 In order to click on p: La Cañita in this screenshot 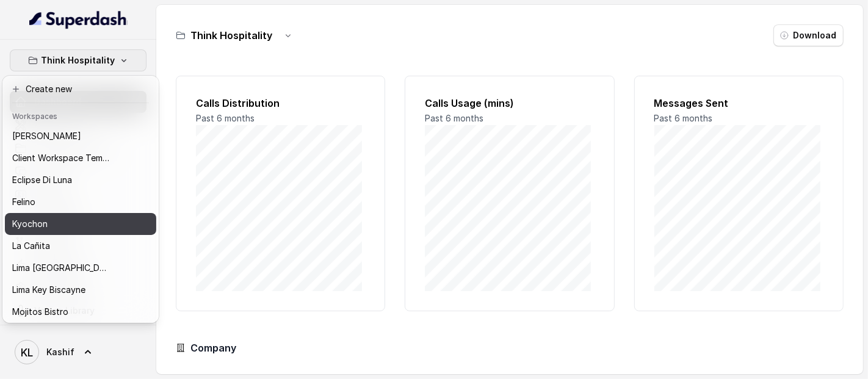, I will do `click(31, 246)`.